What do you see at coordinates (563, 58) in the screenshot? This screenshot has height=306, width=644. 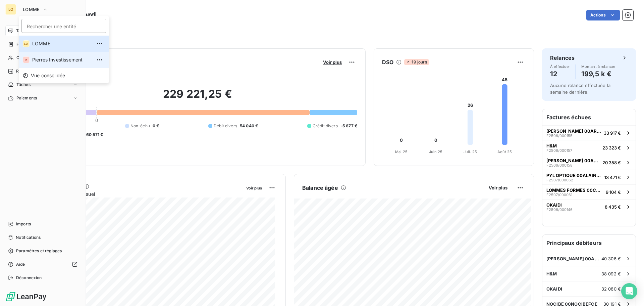 I see `h6: Relances` at bounding box center [563, 58].